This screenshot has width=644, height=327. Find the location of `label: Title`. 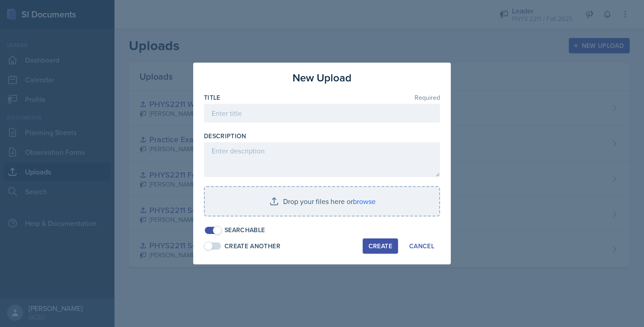

label: Title is located at coordinates (212, 98).